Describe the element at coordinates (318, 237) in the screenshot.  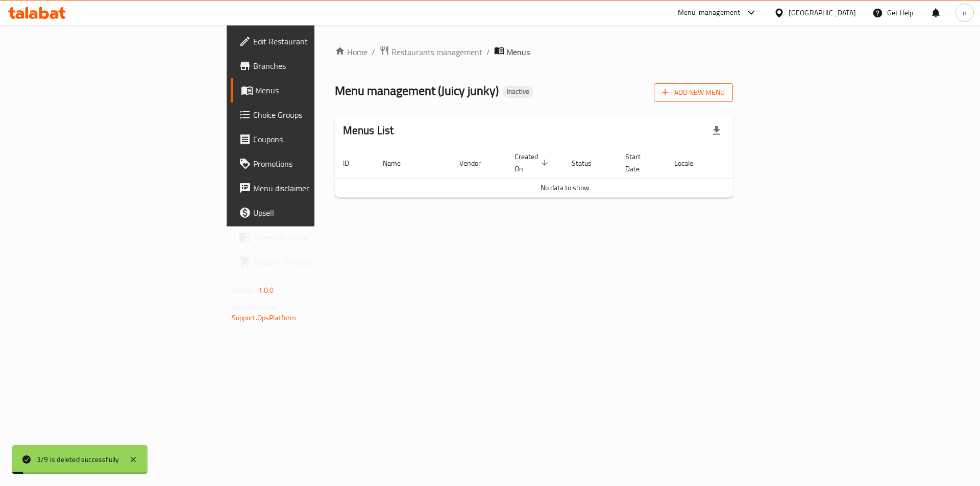
I see `span: Coverage Report` at that location.